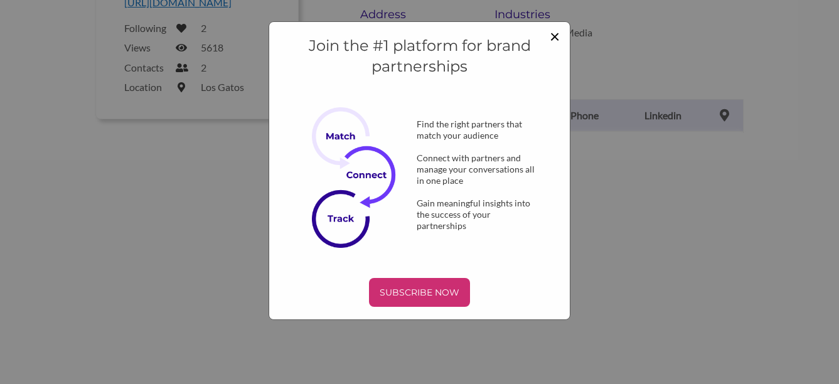 The width and height of the screenshot is (839, 384). I want to click on div: Gain meaningful insights into the success of your partnerships, so click(477, 215).